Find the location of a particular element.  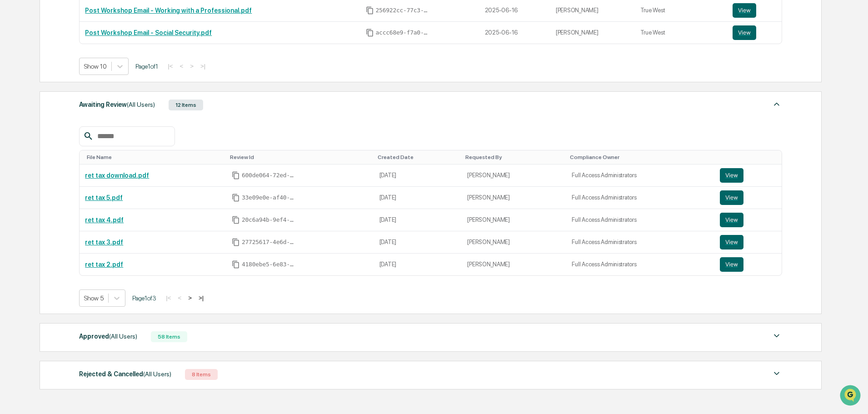

div: 8 Items is located at coordinates (201, 374).